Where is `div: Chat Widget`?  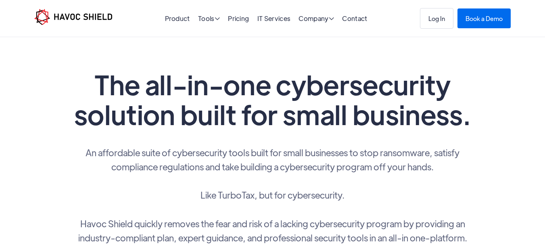
div: Chat Widget is located at coordinates (478, 201).